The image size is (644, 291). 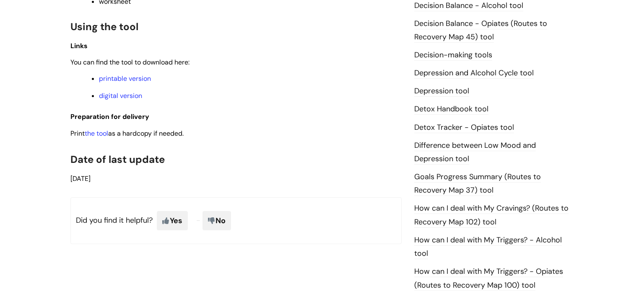 I want to click on a: Difference between Low Mood and Depression tool, so click(x=475, y=152).